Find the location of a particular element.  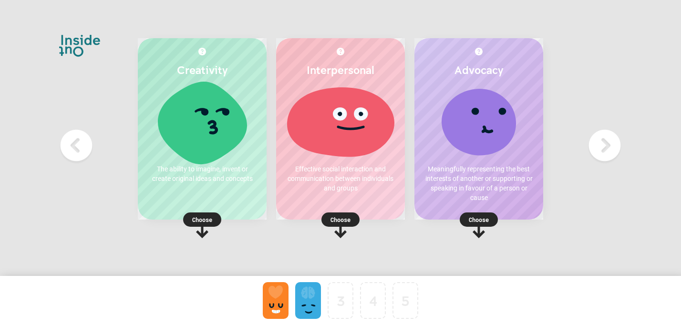

img: Previous is located at coordinates (76, 145).